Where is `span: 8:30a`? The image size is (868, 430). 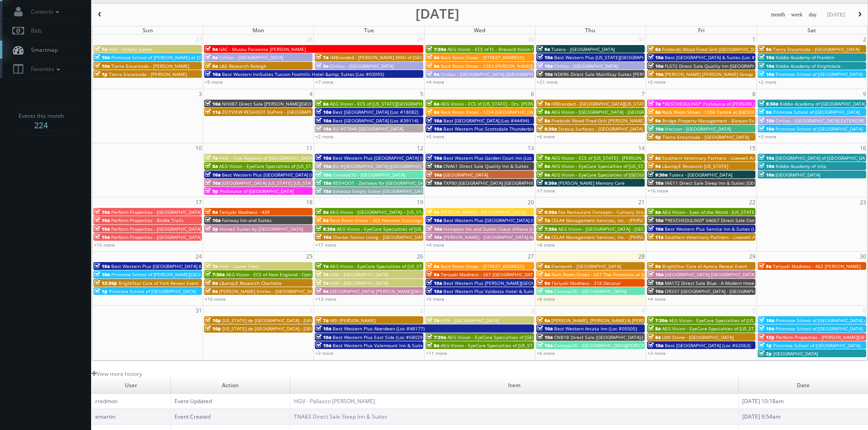
span: 8:30a is located at coordinates (768, 104).